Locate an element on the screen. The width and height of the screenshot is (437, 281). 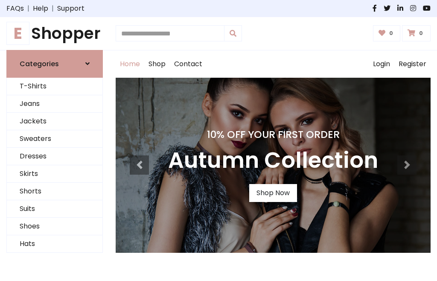
a: Shoes is located at coordinates (55, 226).